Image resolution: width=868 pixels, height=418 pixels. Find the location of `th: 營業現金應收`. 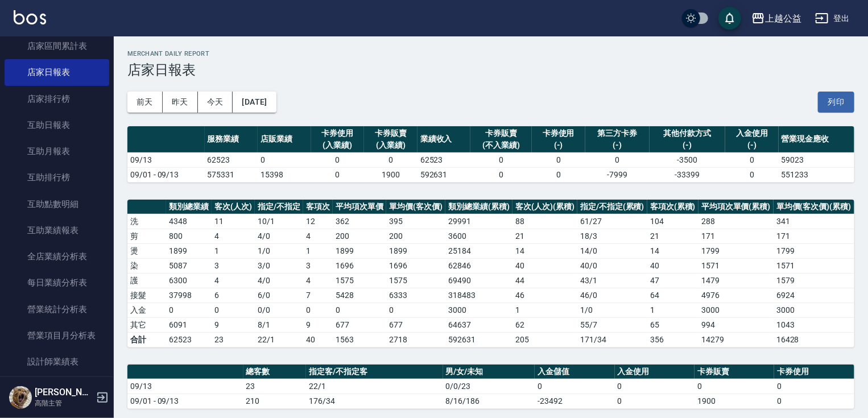

th: 營業現金應收 is located at coordinates (816, 140).